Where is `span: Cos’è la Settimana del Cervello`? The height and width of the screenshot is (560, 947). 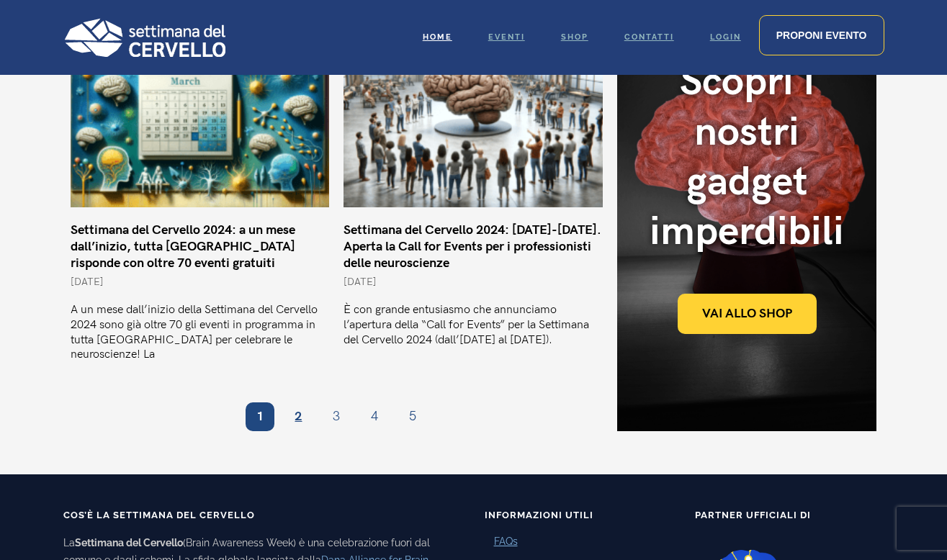
span: Cos’è la Settimana del Cervello is located at coordinates (159, 515).